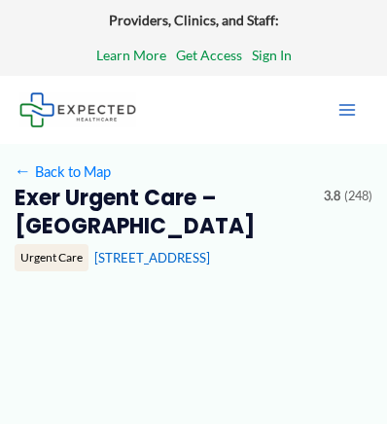 This screenshot has width=387, height=424. What do you see at coordinates (358, 197) in the screenshot?
I see `span: (248)` at bounding box center [358, 197].